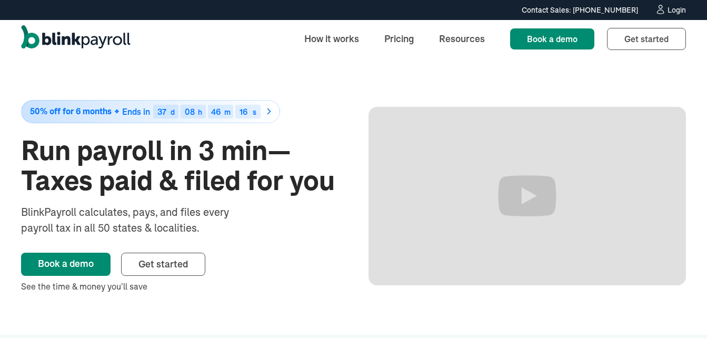 This screenshot has width=707, height=338. I want to click on a: How it works, so click(332, 38).